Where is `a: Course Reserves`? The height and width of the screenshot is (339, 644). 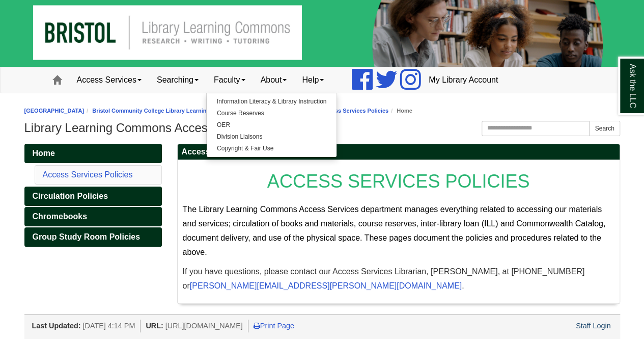 a: Course Reserves is located at coordinates (271, 113).